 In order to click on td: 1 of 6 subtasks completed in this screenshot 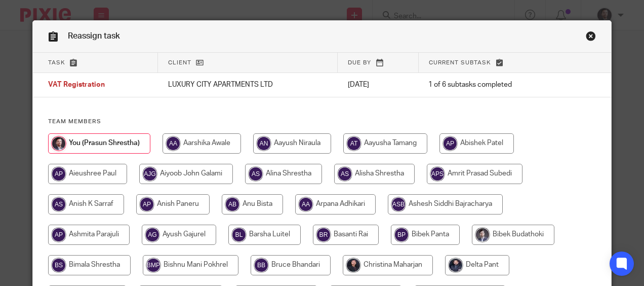, I will do `click(493, 85)`.